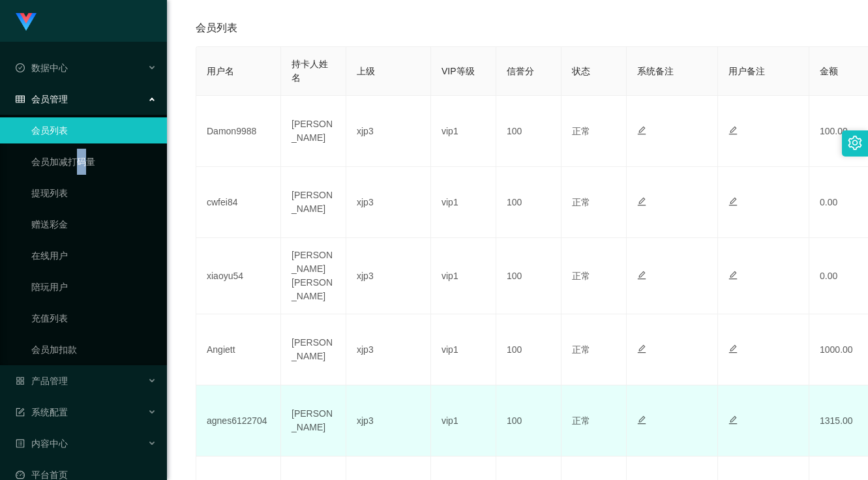 The height and width of the screenshot is (480, 868). What do you see at coordinates (855, 143) in the screenshot?
I see `i: 图标: setting` at bounding box center [855, 143].